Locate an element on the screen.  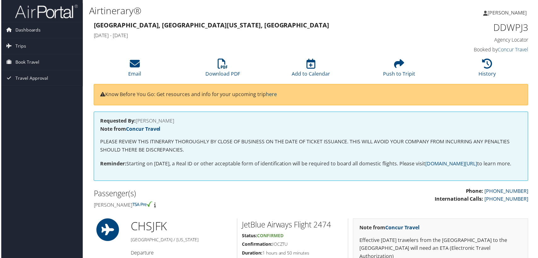
a: History is located at coordinates (488, 70).